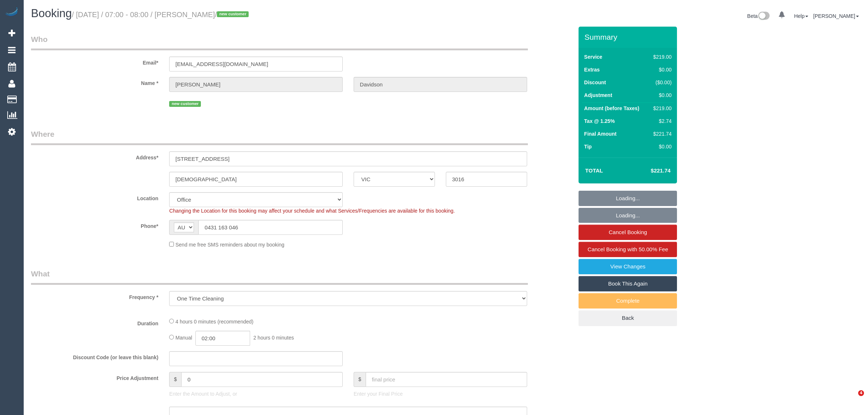 This screenshot has width=868, height=415. Describe the element at coordinates (628, 318) in the screenshot. I see `a: Back` at that location.